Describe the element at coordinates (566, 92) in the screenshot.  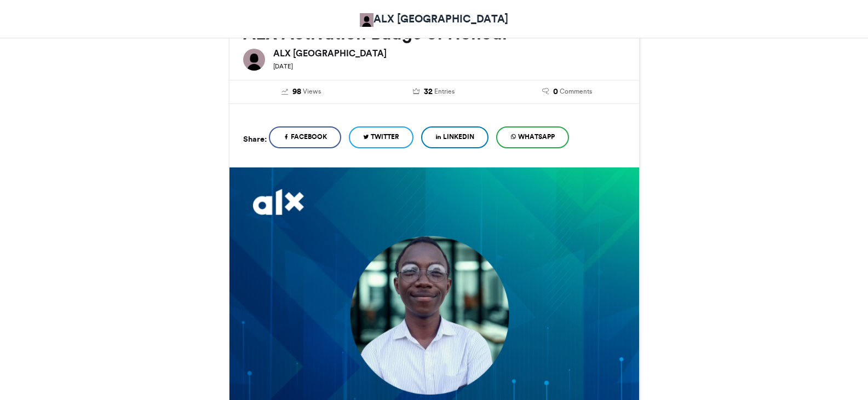
I see `a: 0 Comments` at that location.